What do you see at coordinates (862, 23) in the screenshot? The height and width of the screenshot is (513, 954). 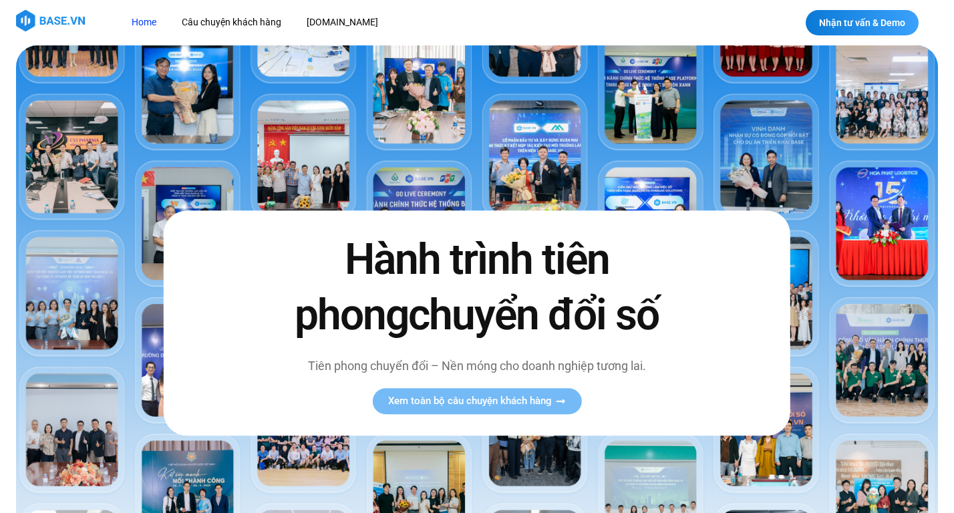 I see `a: Nhận tư vấn & Demo` at bounding box center [862, 23].